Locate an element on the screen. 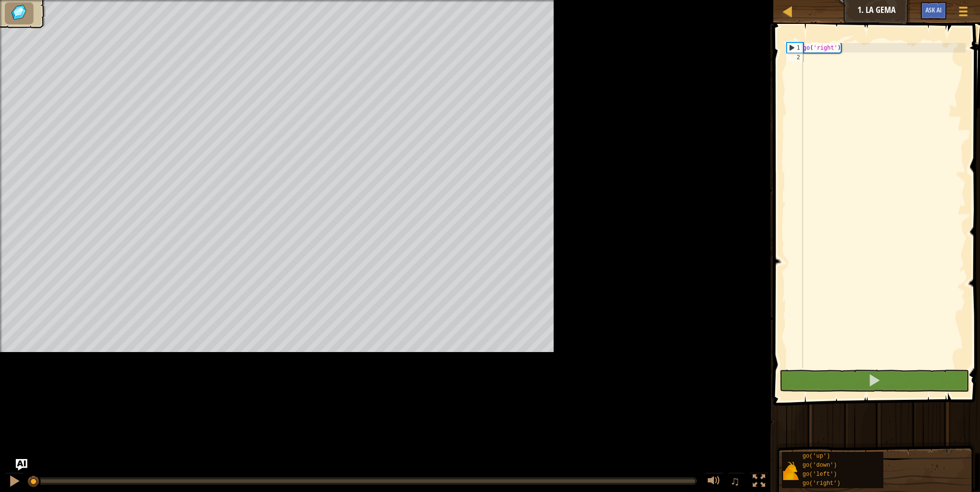 This screenshot has width=980, height=492. button: ⌘ + P: Pause is located at coordinates (15, 482).